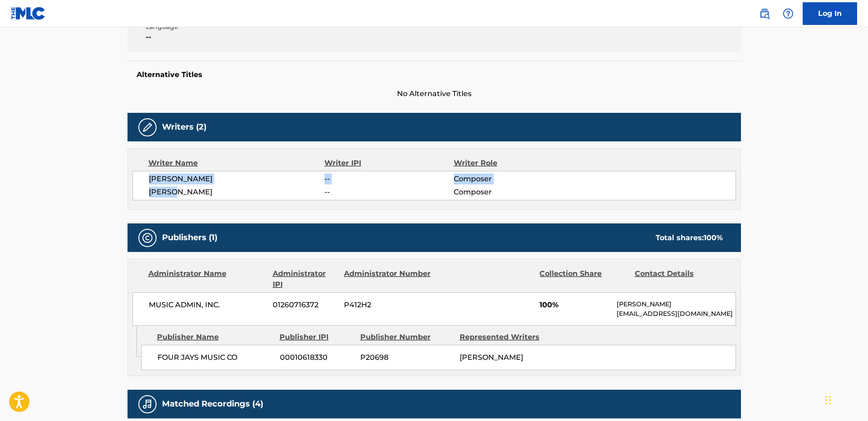 Image resolution: width=868 pixels, height=421 pixels. I want to click on span: No Alternative Titles, so click(434, 94).